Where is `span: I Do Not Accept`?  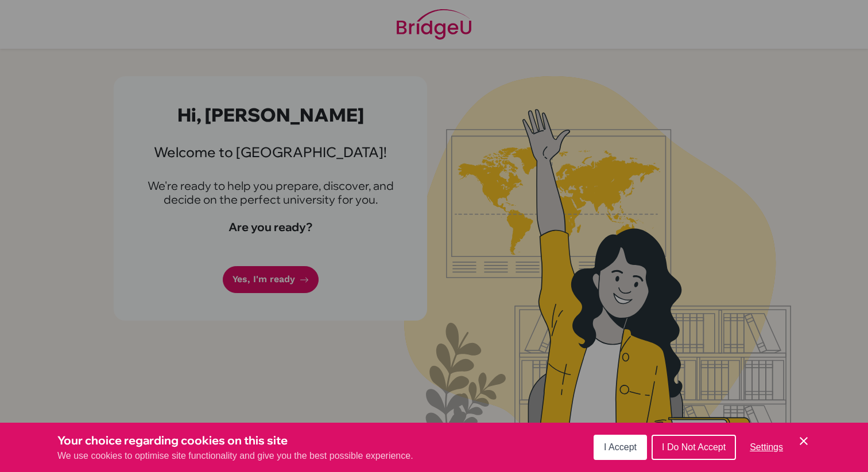
span: I Do Not Accept is located at coordinates (693, 447).